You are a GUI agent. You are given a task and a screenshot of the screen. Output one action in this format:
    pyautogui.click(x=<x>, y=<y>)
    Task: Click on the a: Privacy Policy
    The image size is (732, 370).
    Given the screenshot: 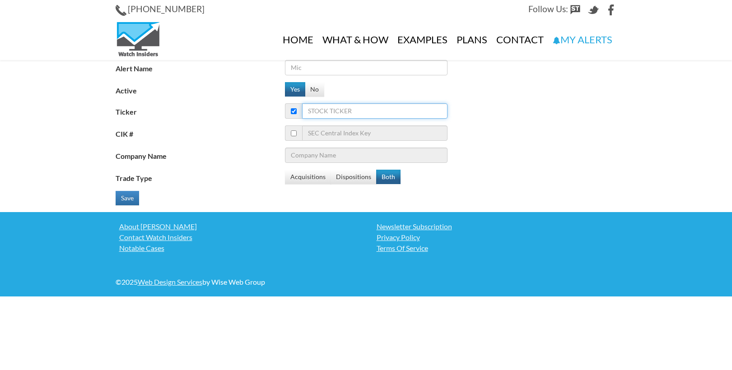 What is the action you would take?
    pyautogui.click(x=495, y=237)
    